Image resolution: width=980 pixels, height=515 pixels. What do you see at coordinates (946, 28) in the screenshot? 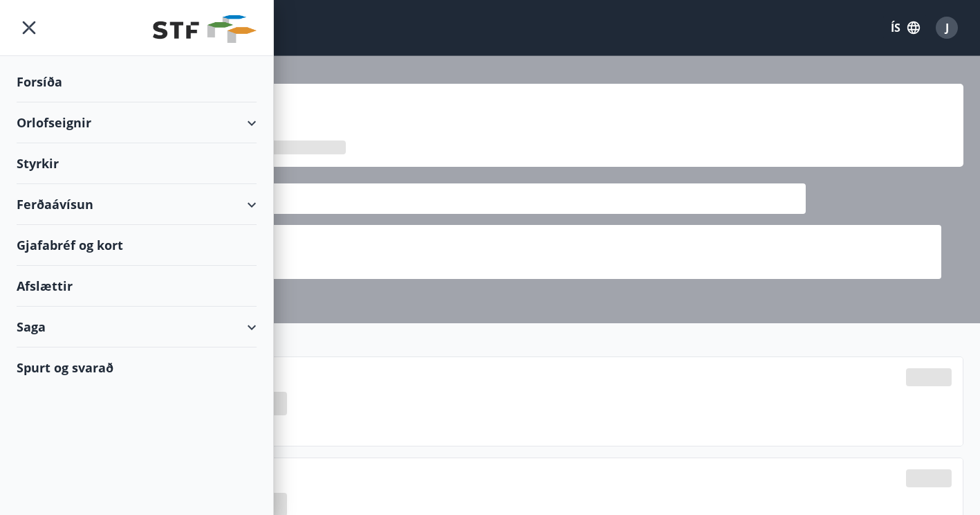
I see `span: J` at bounding box center [946, 28].